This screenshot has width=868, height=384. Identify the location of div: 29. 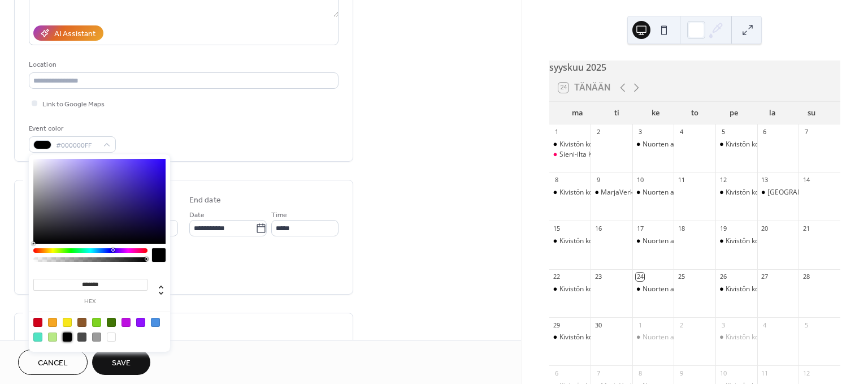
(557, 324).